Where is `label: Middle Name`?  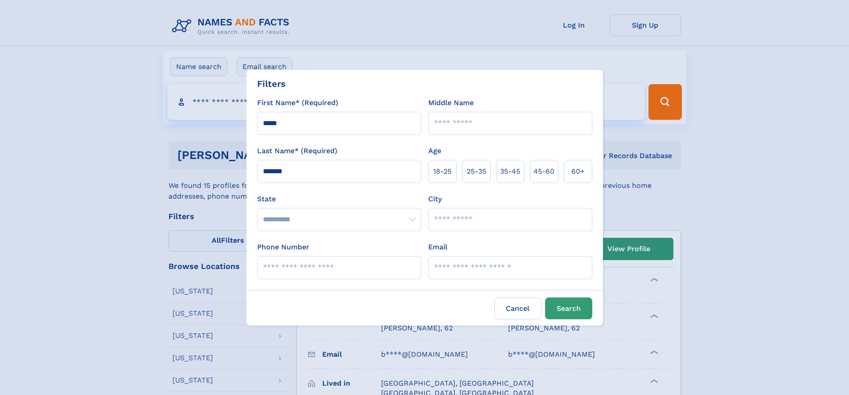 label: Middle Name is located at coordinates (451, 103).